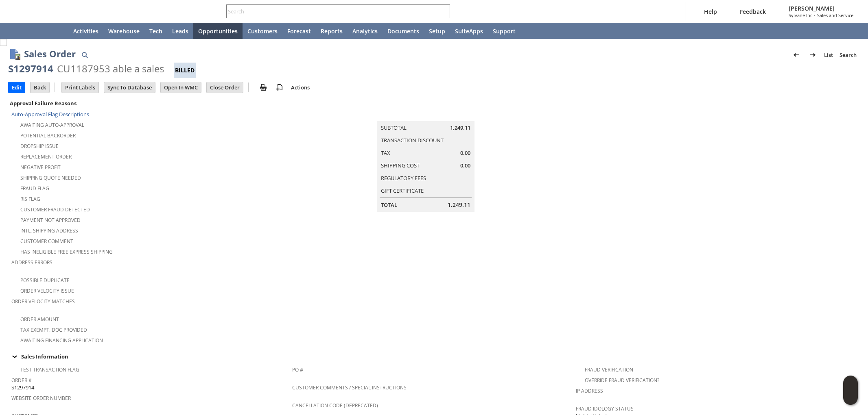 The height and width of the screenshot is (415, 868). Describe the element at coordinates (335, 405) in the screenshot. I see `a: Cancellation Code (deprecated)` at that location.